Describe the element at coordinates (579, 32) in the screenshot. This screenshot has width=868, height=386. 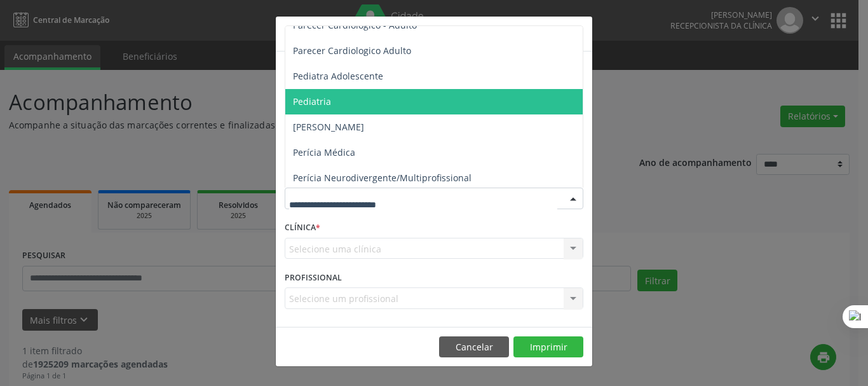
I see `button: Close` at that location.